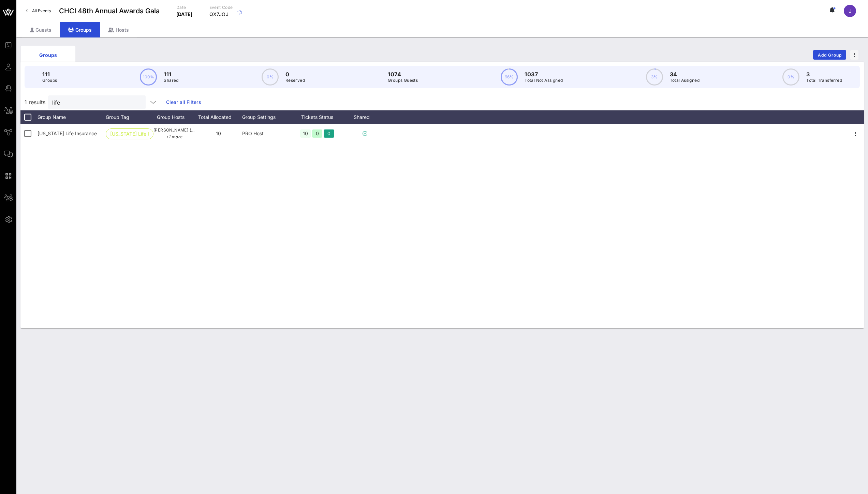 This screenshot has width=868, height=494. Describe the element at coordinates (850, 11) in the screenshot. I see `span: J` at that location.